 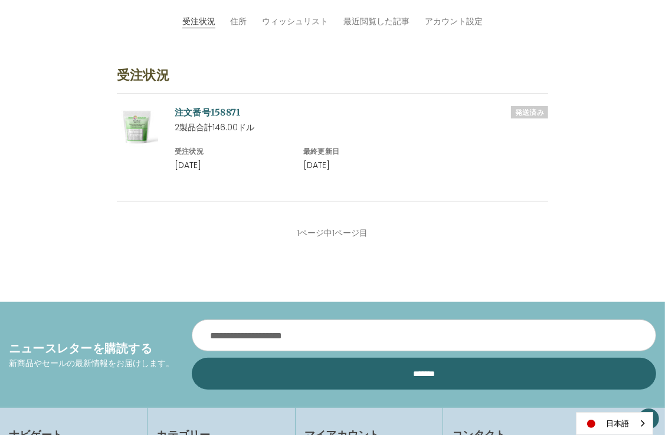 I want to click on p: 新商品やセールの最新情報をお届けします。, so click(x=91, y=363).